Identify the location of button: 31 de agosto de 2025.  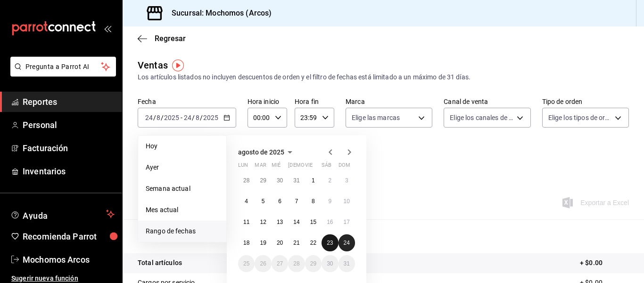
(347, 264).